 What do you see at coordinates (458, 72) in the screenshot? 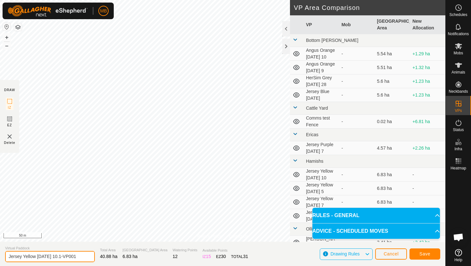
I see `span: Animals` at bounding box center [458, 72].